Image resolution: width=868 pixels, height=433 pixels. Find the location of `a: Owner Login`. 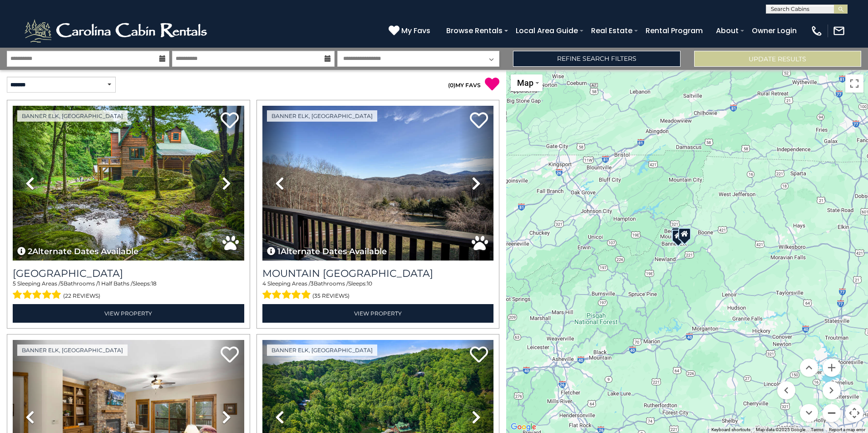

a: Owner Login is located at coordinates (774, 30).